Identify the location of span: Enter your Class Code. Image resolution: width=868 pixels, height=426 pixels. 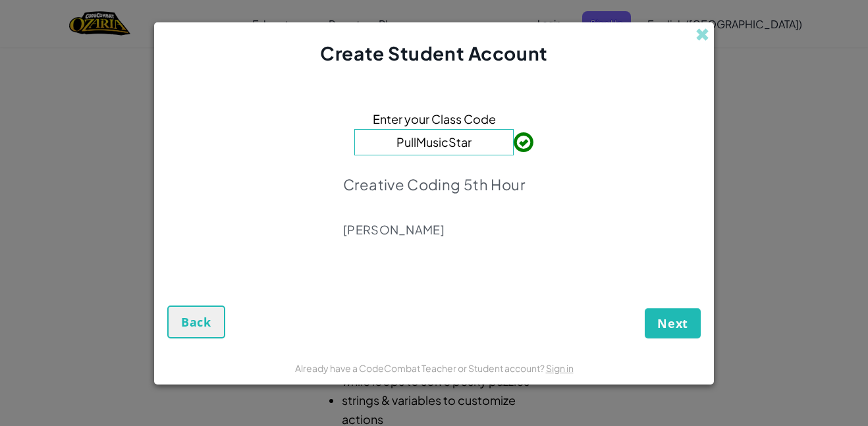
(434, 119).